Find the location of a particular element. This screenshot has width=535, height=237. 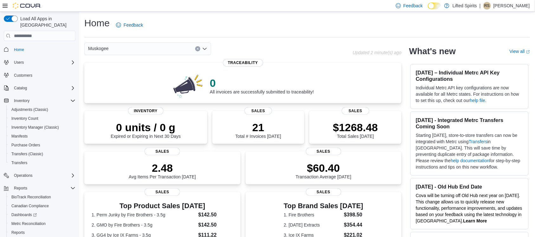

button: Inventory Count is located at coordinates (42, 119).